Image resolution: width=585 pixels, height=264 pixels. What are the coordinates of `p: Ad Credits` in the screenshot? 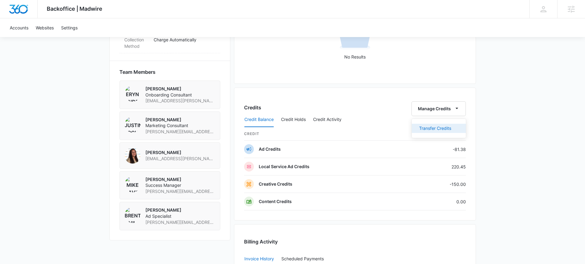 It's located at (270, 149).